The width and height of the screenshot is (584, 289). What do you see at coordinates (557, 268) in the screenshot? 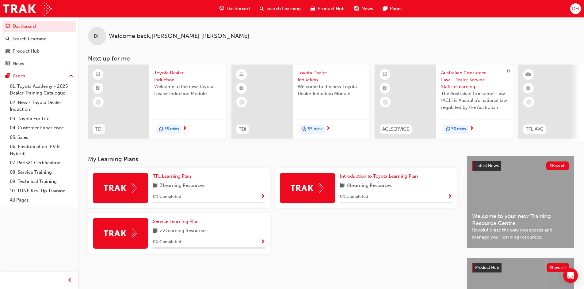
I see `button: Show all` at bounding box center [557, 268].